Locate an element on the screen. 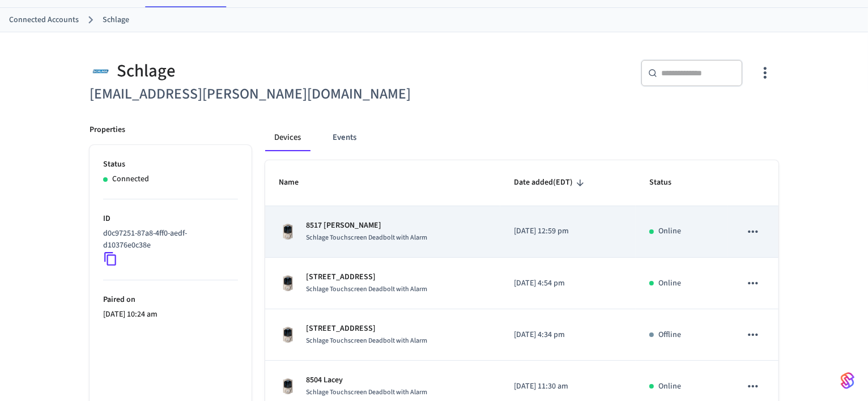 The image size is (868, 401). button: Events is located at coordinates (344, 138).